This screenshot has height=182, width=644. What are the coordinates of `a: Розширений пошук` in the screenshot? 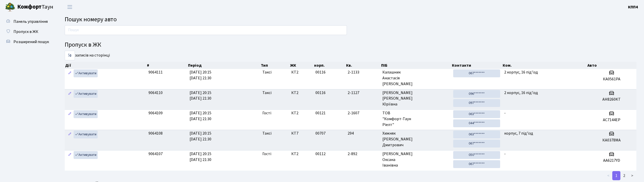 It's located at (28, 42).